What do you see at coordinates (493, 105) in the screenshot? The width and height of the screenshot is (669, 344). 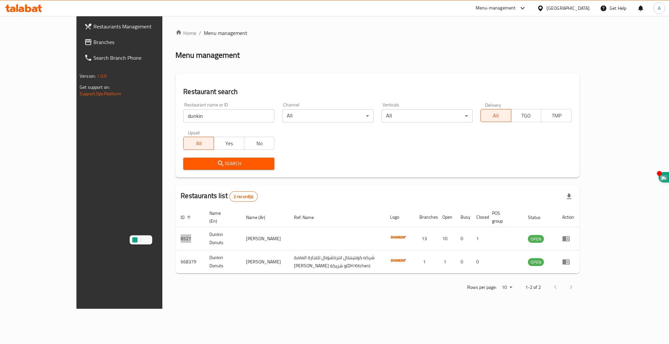 I see `label: Delivery` at bounding box center [493, 105].